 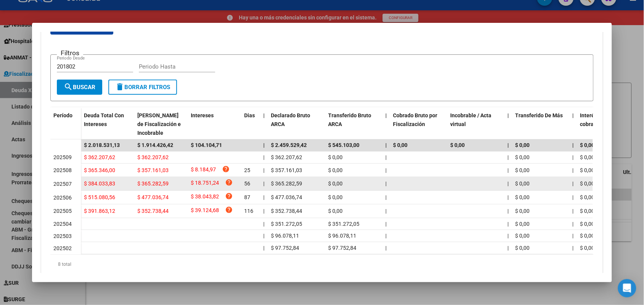 I want to click on span: 56, so click(x=247, y=184).